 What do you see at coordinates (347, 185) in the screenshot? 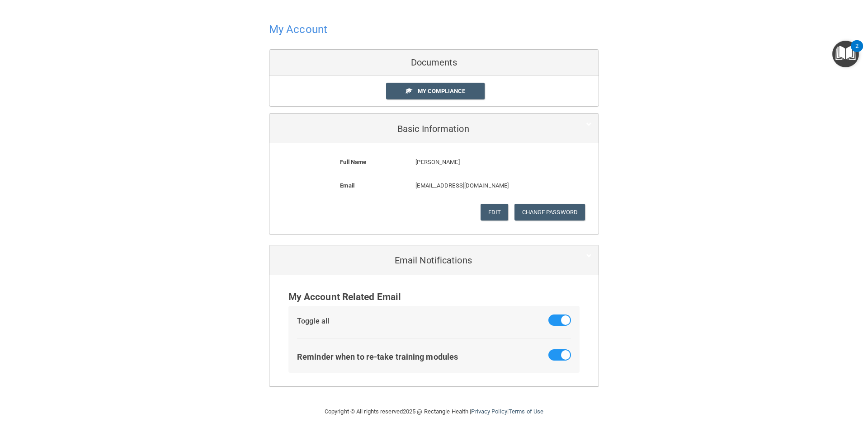
I see `b: Email` at bounding box center [347, 185].